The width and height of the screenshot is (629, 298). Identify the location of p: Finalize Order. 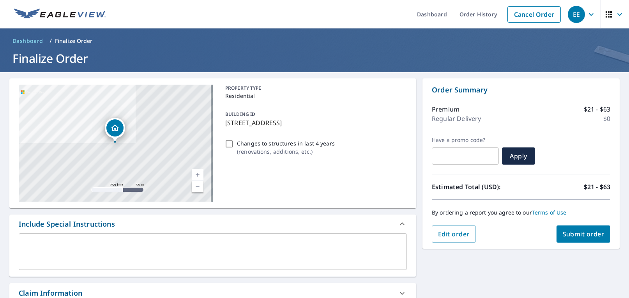
(74, 41).